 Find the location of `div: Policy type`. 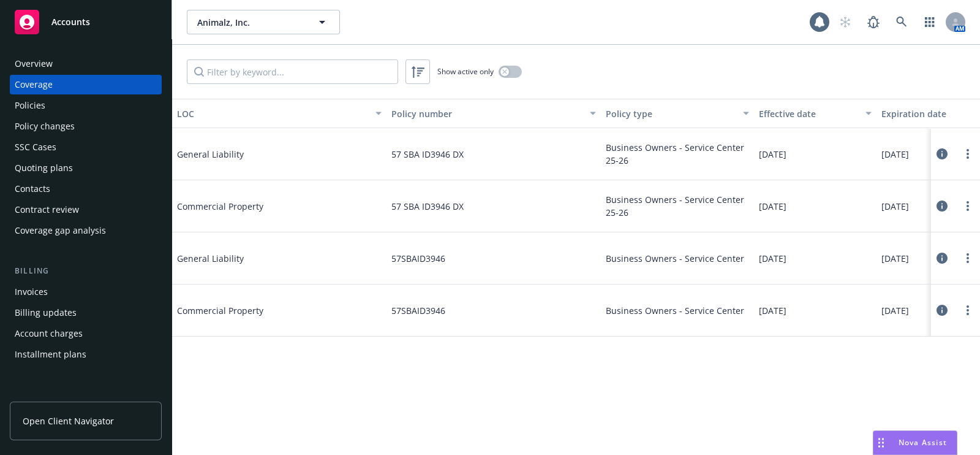

div: Policy type is located at coordinates (671, 114).